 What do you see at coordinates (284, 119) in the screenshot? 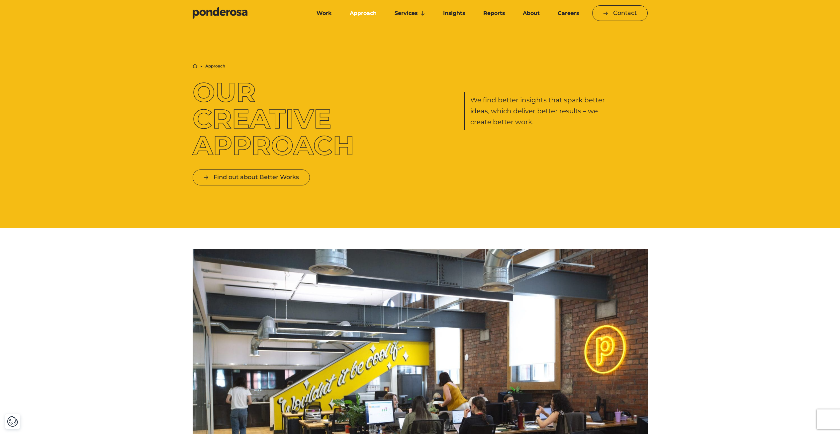
I see `h1: Our Creative Approach` at bounding box center [284, 119].